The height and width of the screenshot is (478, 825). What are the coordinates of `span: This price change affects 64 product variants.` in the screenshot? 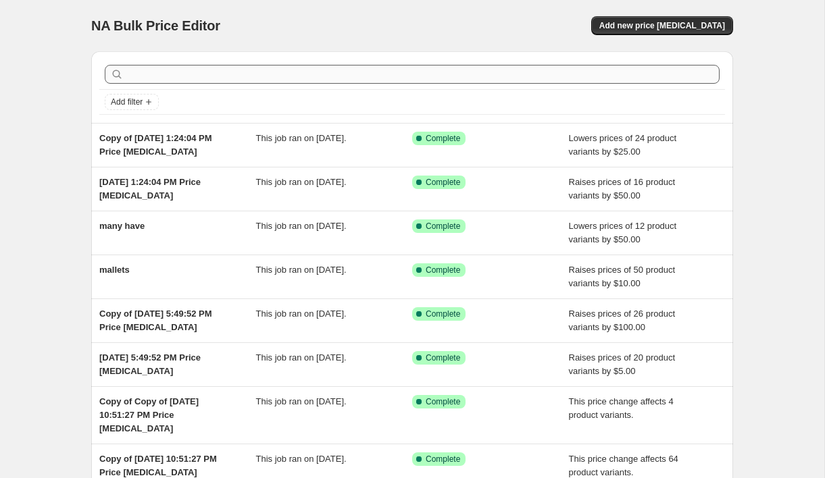 It's located at (623, 465).